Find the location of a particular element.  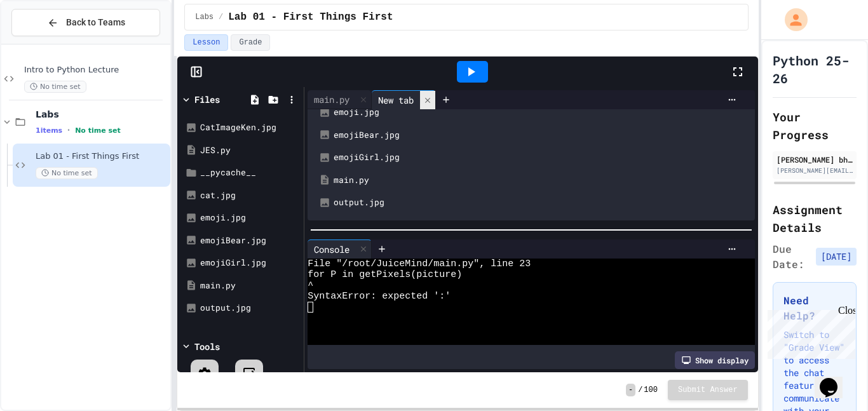

div: Show display is located at coordinates (714, 360).